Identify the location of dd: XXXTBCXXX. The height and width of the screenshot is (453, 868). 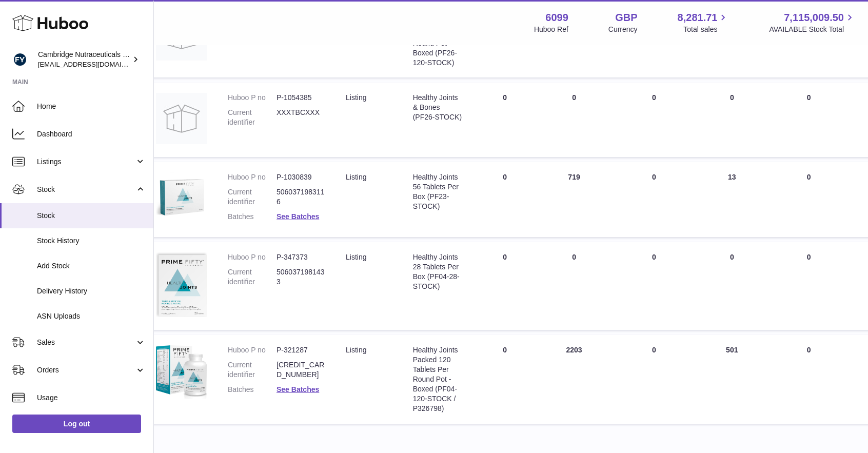
(301, 118).